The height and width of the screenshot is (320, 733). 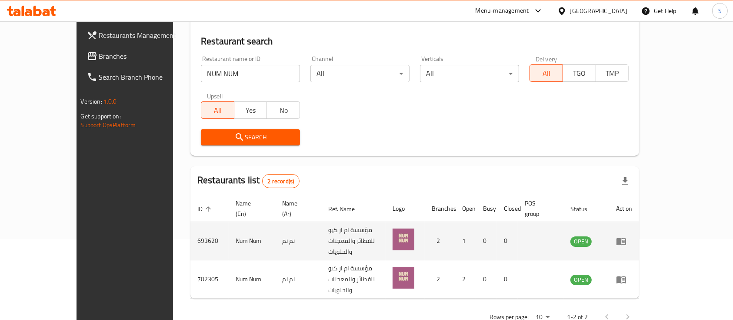 What do you see at coordinates (720, 11) in the screenshot?
I see `span: S` at bounding box center [720, 11].